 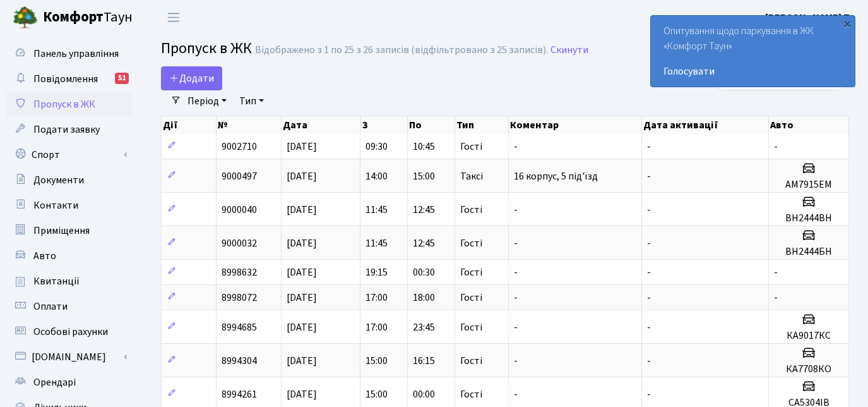 What do you see at coordinates (423, 272) in the screenshot?
I see `span: 00:30` at bounding box center [423, 272].